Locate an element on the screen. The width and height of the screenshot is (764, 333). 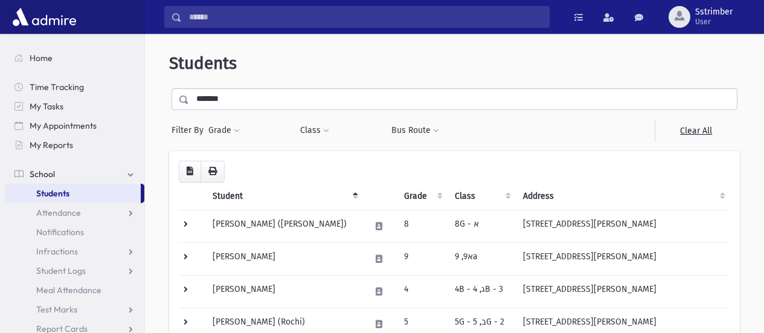
button: Print is located at coordinates (212, 171).